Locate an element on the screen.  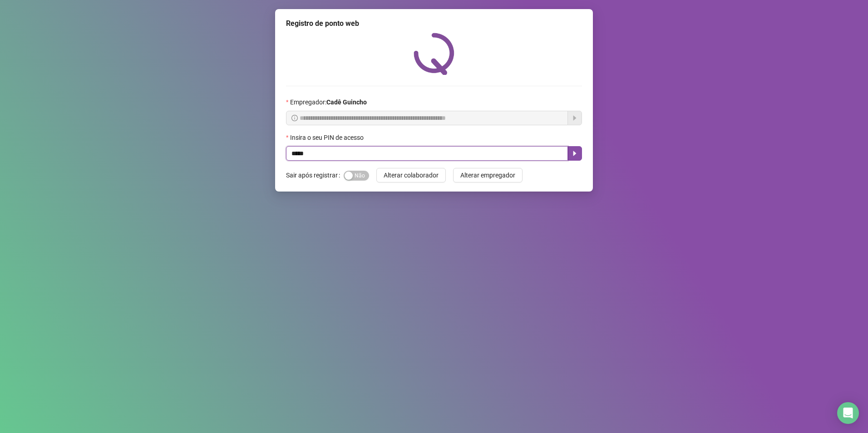
label: Sair após registrar is located at coordinates (315, 175).